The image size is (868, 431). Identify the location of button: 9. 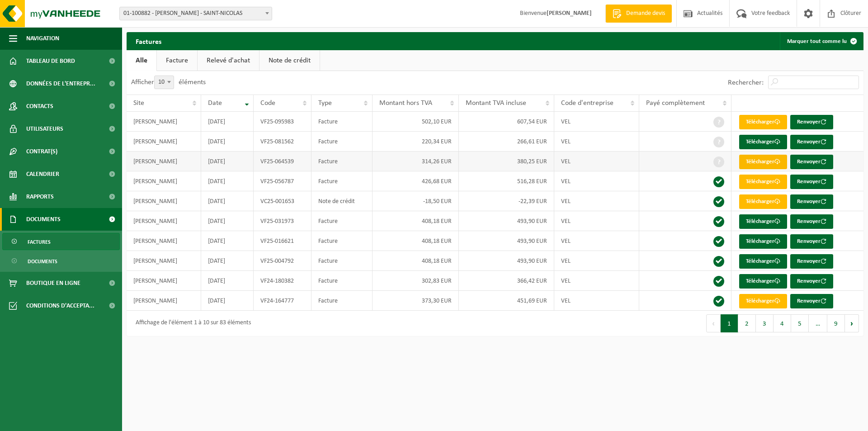
(835, 323).